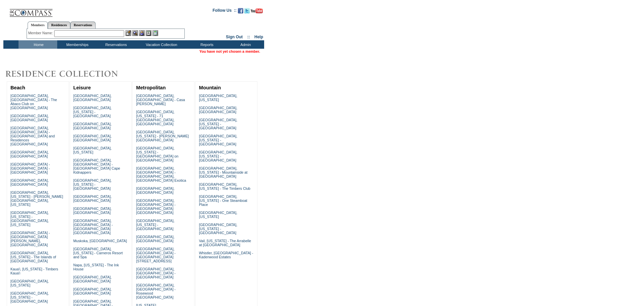  What do you see at coordinates (59, 25) in the screenshot?
I see `a: Residences` at bounding box center [59, 25].